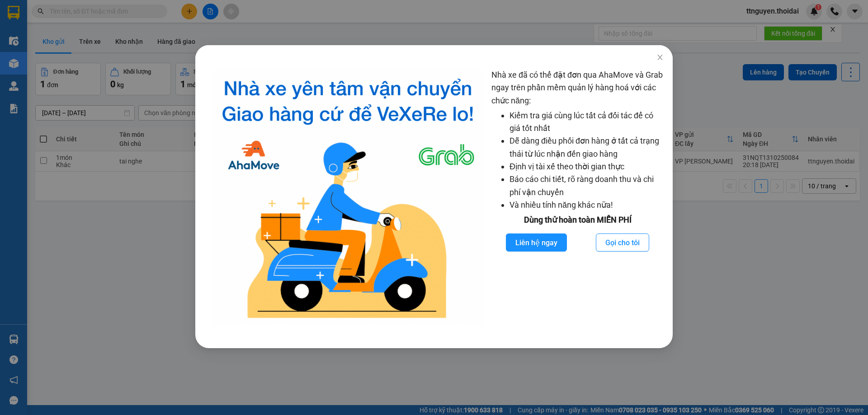  I want to click on li: Và nhiều tính năng khác nữa!, so click(586, 205).